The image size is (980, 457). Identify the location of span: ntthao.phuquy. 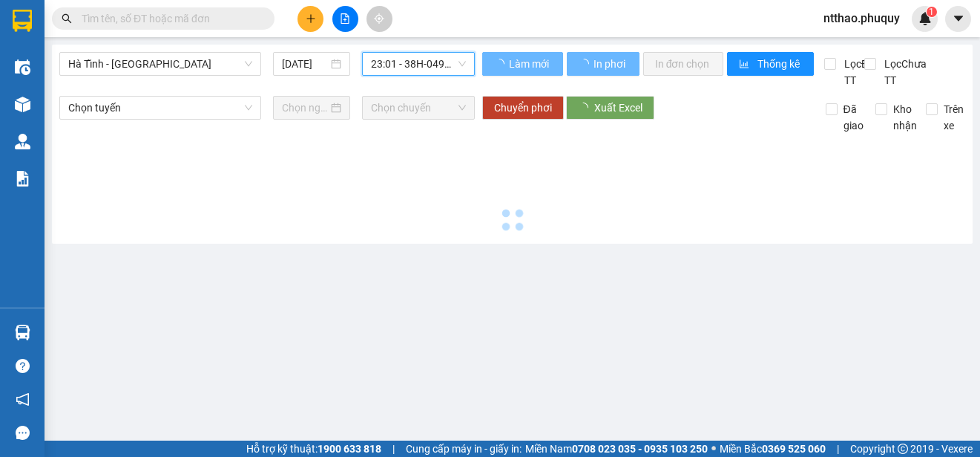
(862, 18).